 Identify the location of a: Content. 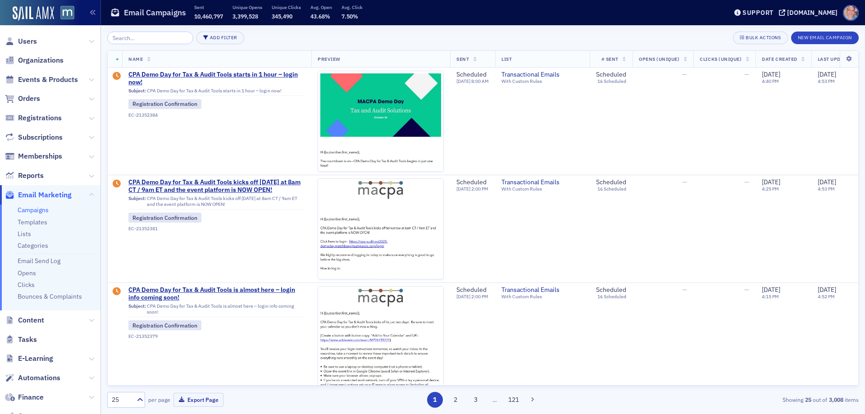
(24, 320).